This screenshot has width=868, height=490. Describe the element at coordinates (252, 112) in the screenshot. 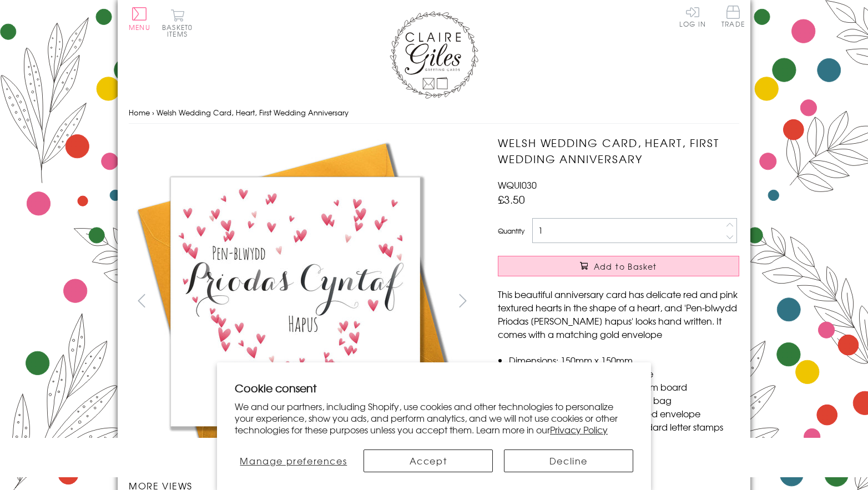

I see `span: Welsh Wedding Card, Heart, First Wedding Anniversary` at that location.